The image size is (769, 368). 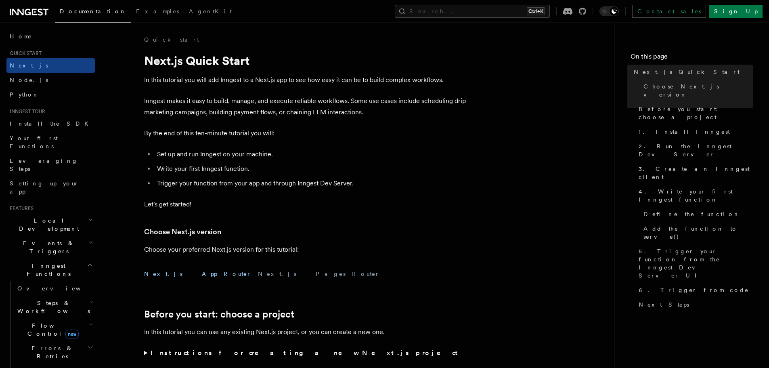 I want to click on a: Setting up your app, so click(x=50, y=187).